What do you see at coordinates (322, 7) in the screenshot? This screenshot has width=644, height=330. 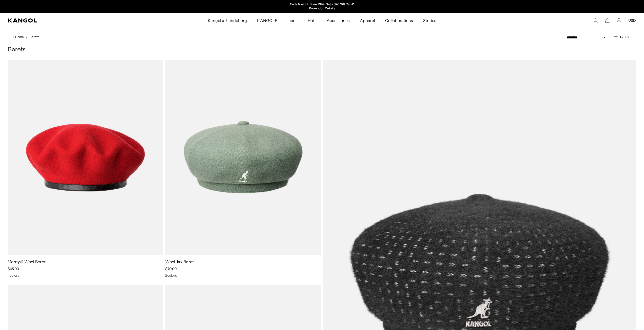 I see `div: 1 of 2` at bounding box center [322, 7].